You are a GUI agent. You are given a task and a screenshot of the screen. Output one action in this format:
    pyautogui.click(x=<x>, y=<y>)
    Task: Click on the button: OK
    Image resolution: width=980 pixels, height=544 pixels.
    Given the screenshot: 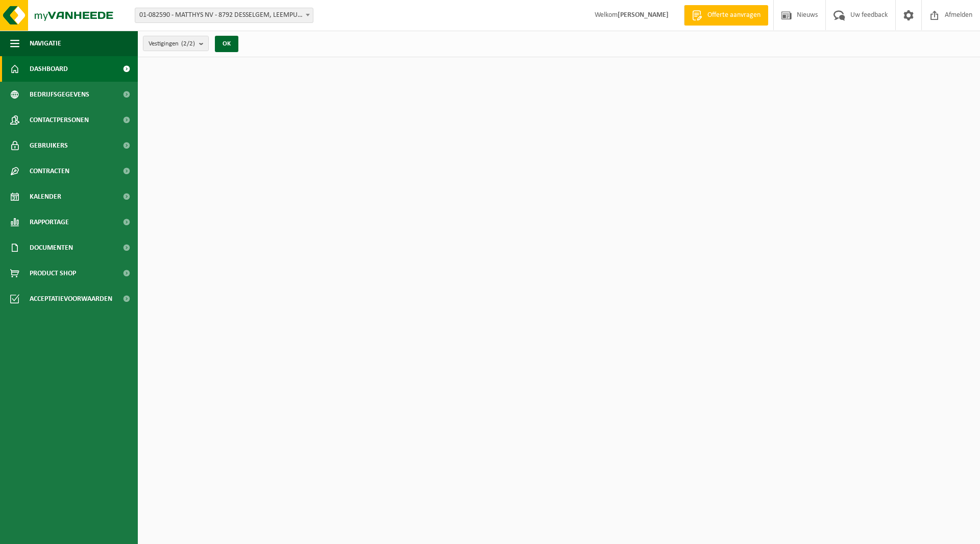 What is the action you would take?
    pyautogui.click(x=227, y=44)
    